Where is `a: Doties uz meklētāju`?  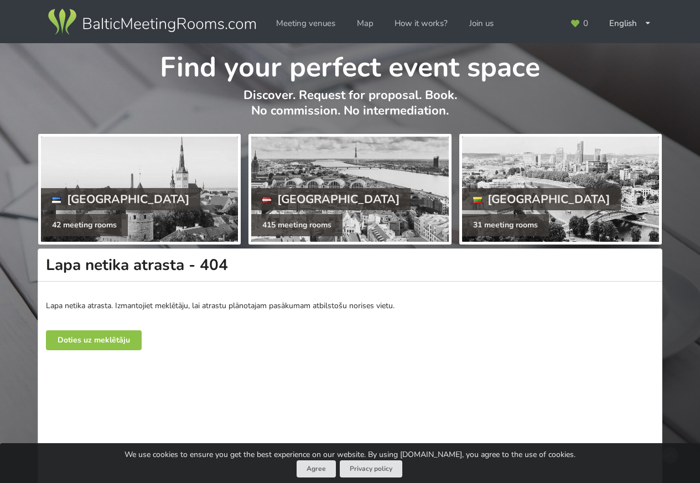
a: Doties uz meklētāju is located at coordinates (94, 340).